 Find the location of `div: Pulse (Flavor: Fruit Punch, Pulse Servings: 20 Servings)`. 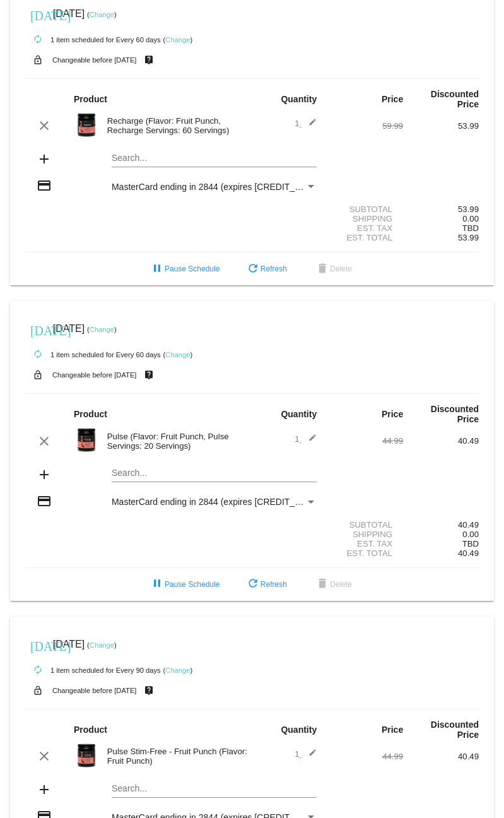

div: Pulse (Flavor: Fruit Punch, Pulse Servings: 20 Servings) is located at coordinates (177, 441).